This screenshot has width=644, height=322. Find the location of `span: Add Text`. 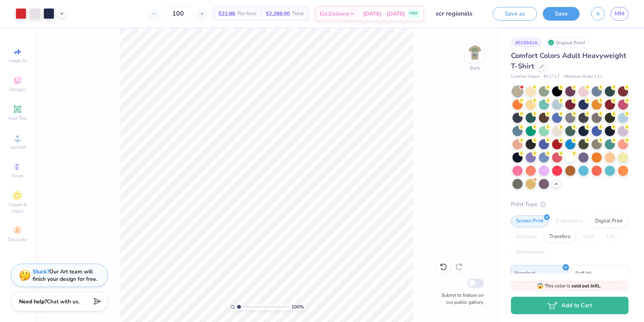

span: Add Text is located at coordinates (17, 118).